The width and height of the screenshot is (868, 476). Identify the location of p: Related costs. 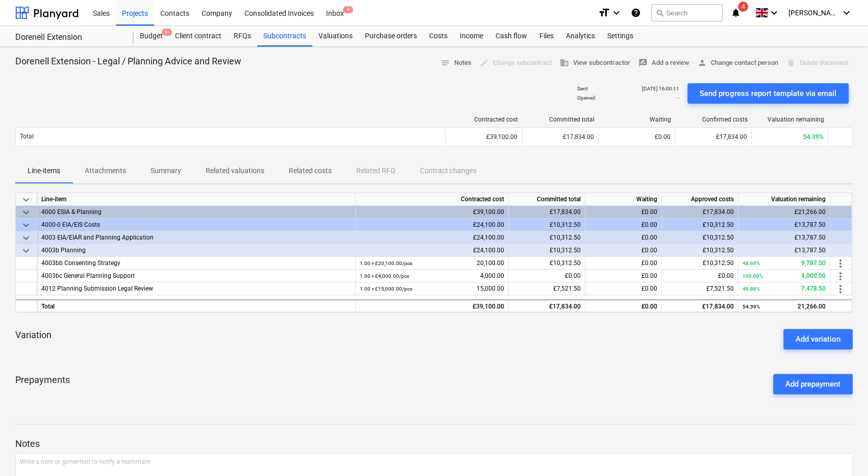
(310, 171).